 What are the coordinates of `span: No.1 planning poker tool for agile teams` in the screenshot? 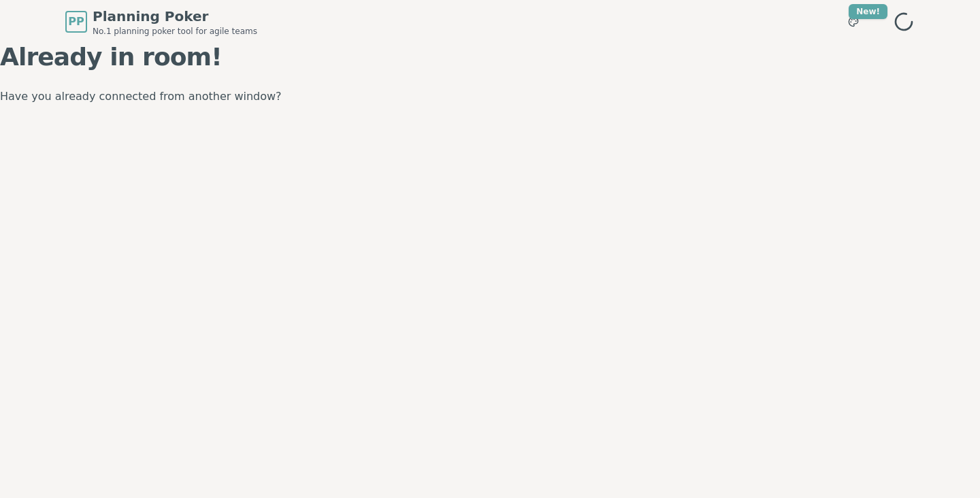 It's located at (175, 31).